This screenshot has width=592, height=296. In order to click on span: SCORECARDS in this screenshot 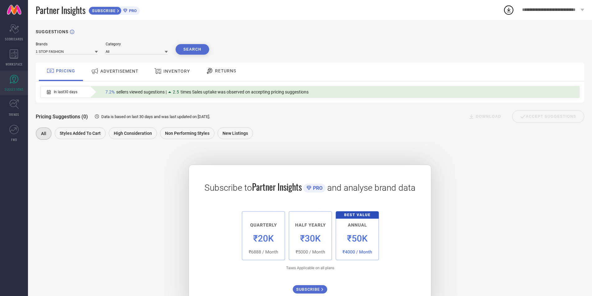, I will do `click(14, 39)`.